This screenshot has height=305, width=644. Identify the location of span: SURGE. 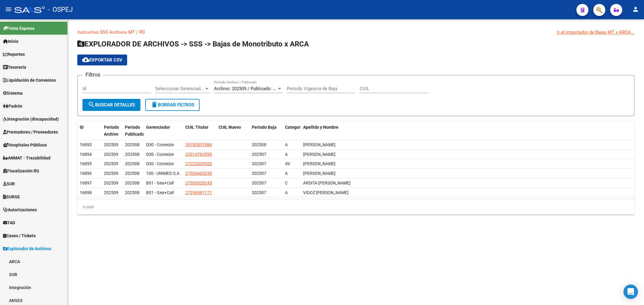
(11, 197).